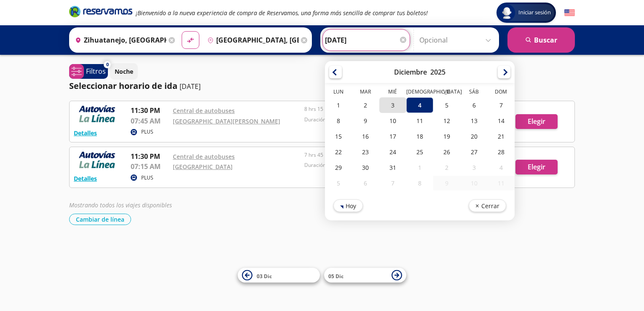  What do you see at coordinates (365, 136) in the screenshot?
I see `div: 16-Dic-25` at bounding box center [365, 136].